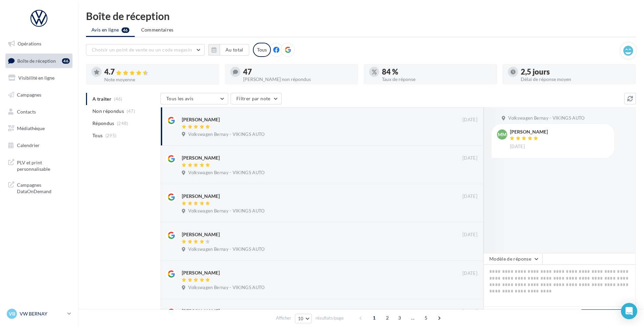  Describe the element at coordinates (437, 79) in the screenshot. I see `div: Taux de réponse` at that location.